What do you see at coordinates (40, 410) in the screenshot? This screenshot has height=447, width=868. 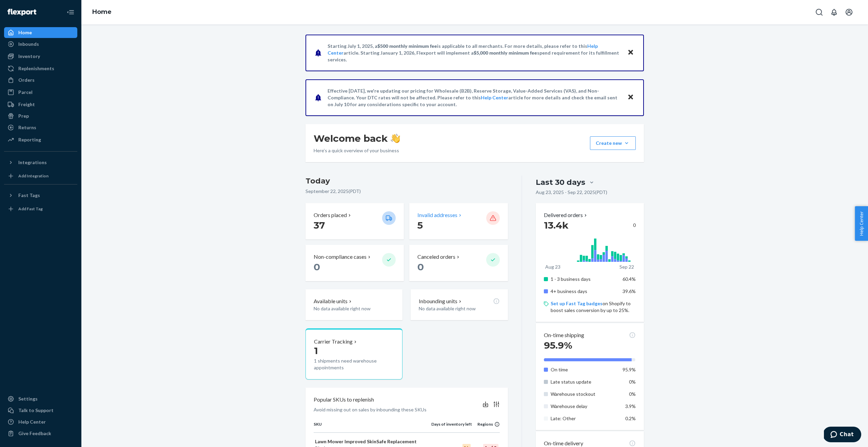 I see `button: Talk to Support` at bounding box center [40, 410].